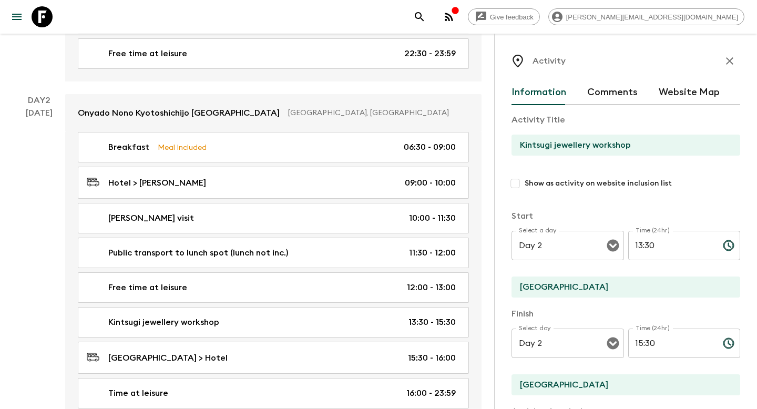  I want to click on input: Start Location, so click(621, 287).